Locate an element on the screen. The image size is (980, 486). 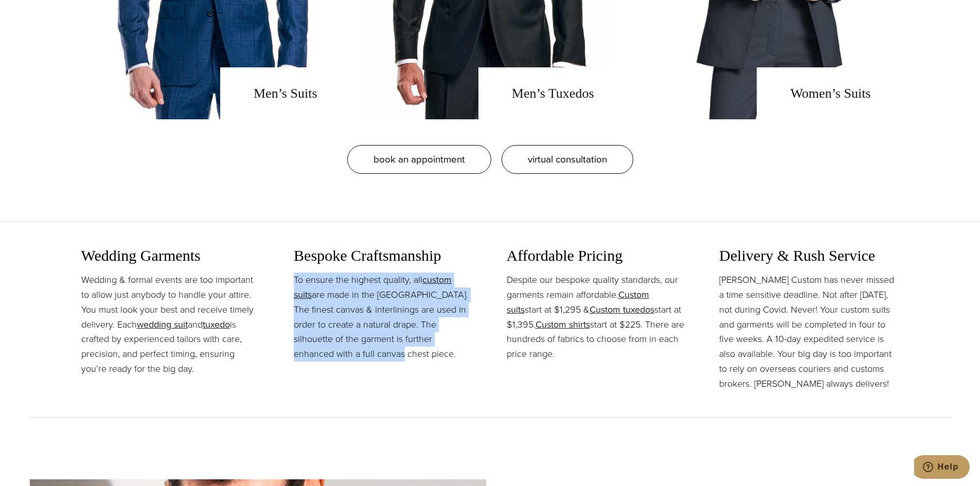
a: wedding suit is located at coordinates (162, 324).